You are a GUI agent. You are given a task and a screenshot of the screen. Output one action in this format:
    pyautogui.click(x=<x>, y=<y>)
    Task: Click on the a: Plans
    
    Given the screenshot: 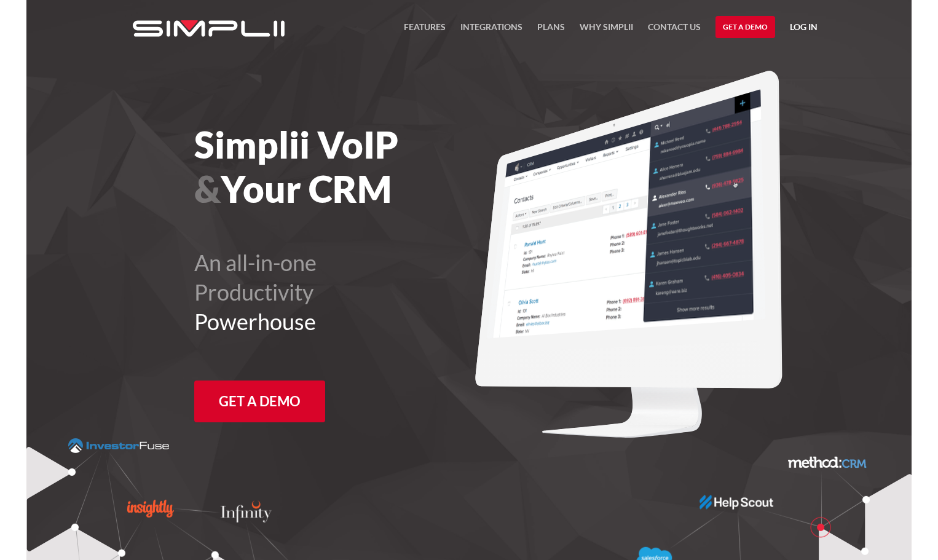 What is the action you would take?
    pyautogui.click(x=551, y=31)
    